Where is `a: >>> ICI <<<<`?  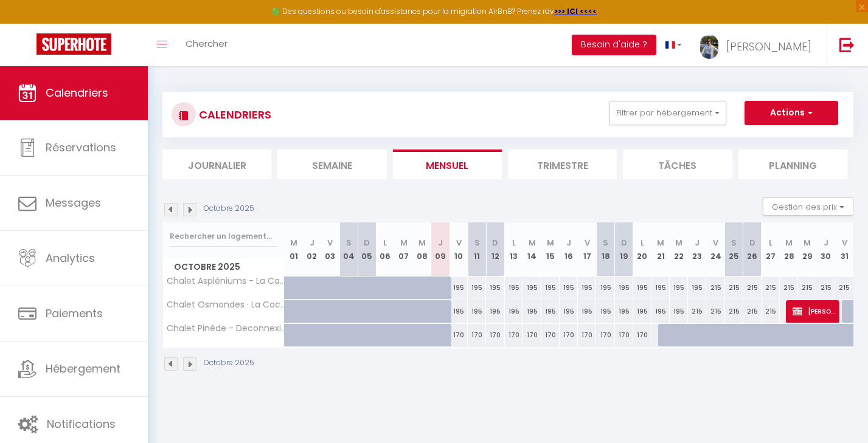
a: >>> ICI <<<< is located at coordinates (576, 11).